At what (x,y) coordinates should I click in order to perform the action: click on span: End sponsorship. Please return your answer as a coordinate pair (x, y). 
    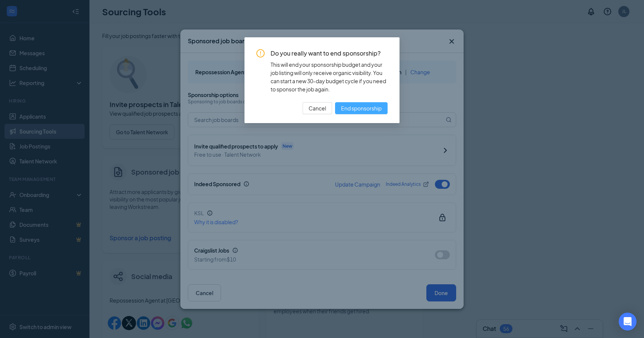
    Looking at the image, I should click on (361, 108).